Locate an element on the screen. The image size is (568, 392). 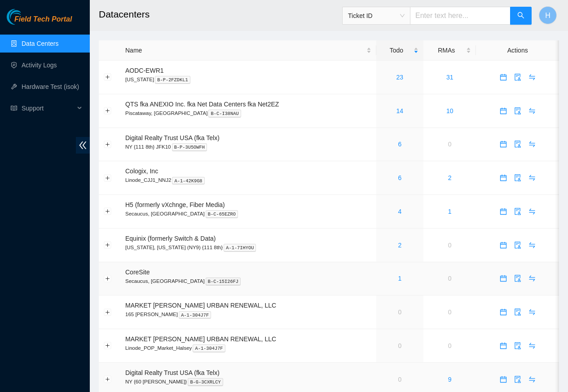
span: Support is located at coordinates (48, 108).